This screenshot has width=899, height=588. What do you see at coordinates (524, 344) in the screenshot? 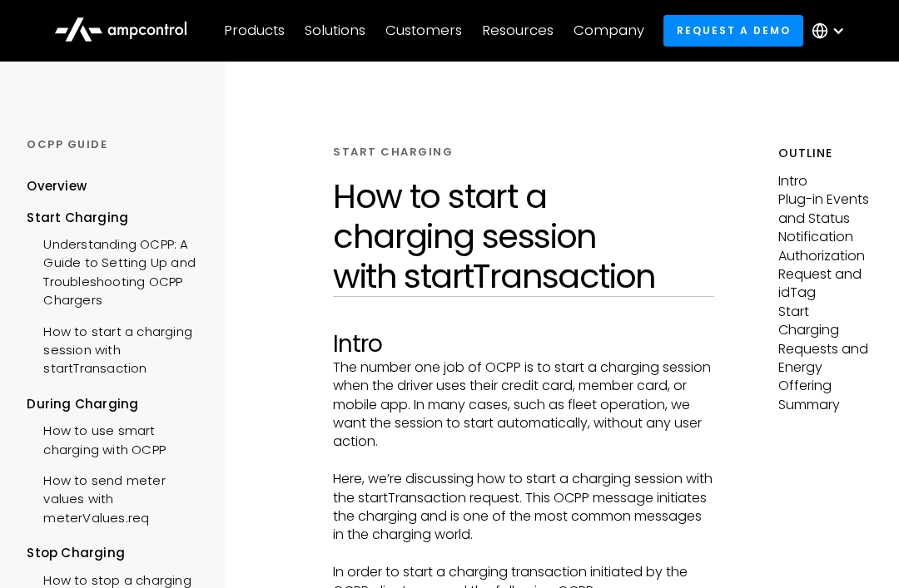
I see `h2: Intro` at bounding box center [524, 344].